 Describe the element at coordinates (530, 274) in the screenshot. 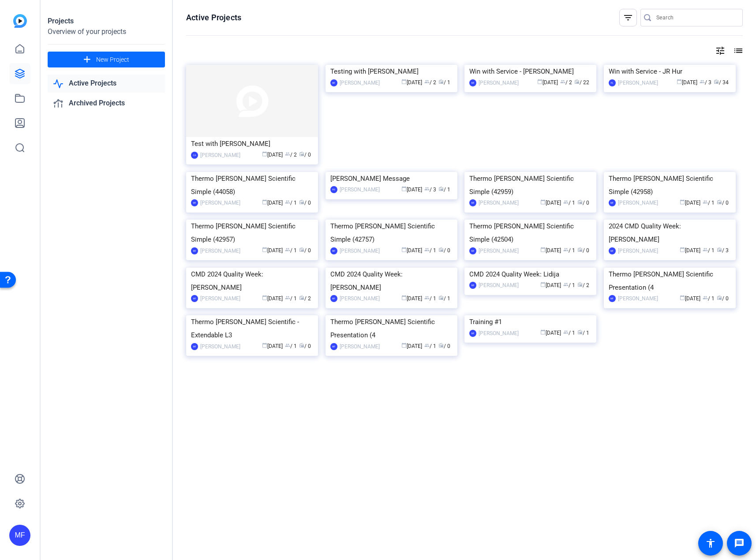

I see `div: CMD 2024 Quality Week: Lidija` at that location.